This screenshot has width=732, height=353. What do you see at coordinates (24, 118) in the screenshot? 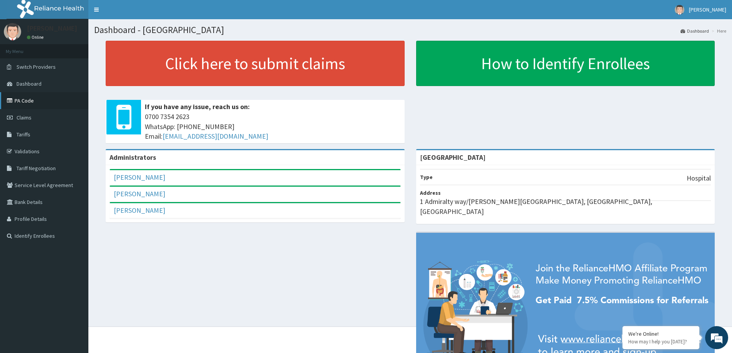
I see `span: Claims` at bounding box center [24, 118].